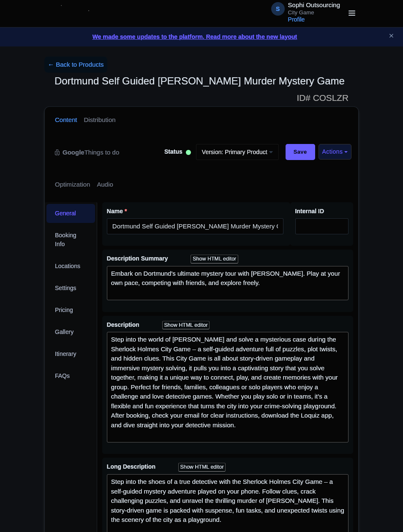 The image size is (403, 532). What do you see at coordinates (71, 375) in the screenshot?
I see `a: FAQs` at bounding box center [71, 375].